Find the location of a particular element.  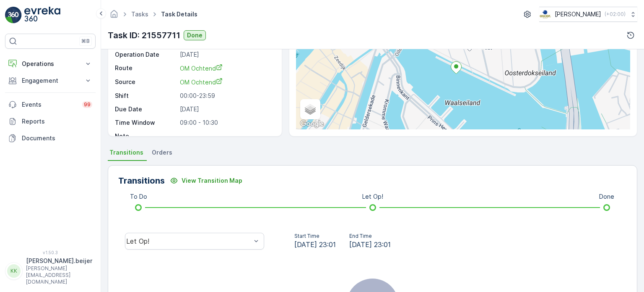

button: Operations is located at coordinates (50, 64).